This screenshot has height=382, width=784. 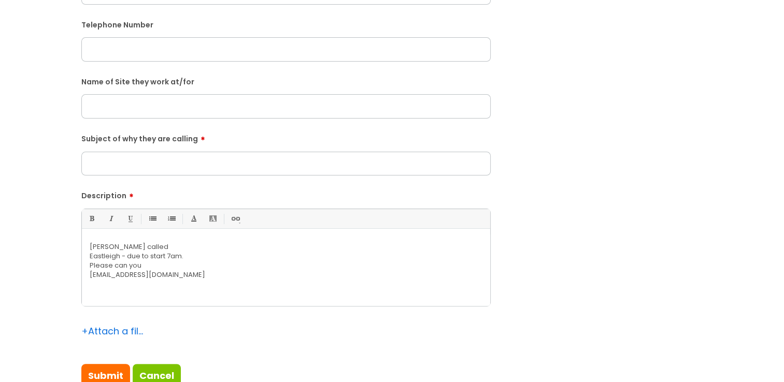 What do you see at coordinates (171, 219) in the screenshot?
I see `a: 1. Ordered List (Ctrl-Shift-8)` at bounding box center [171, 219].